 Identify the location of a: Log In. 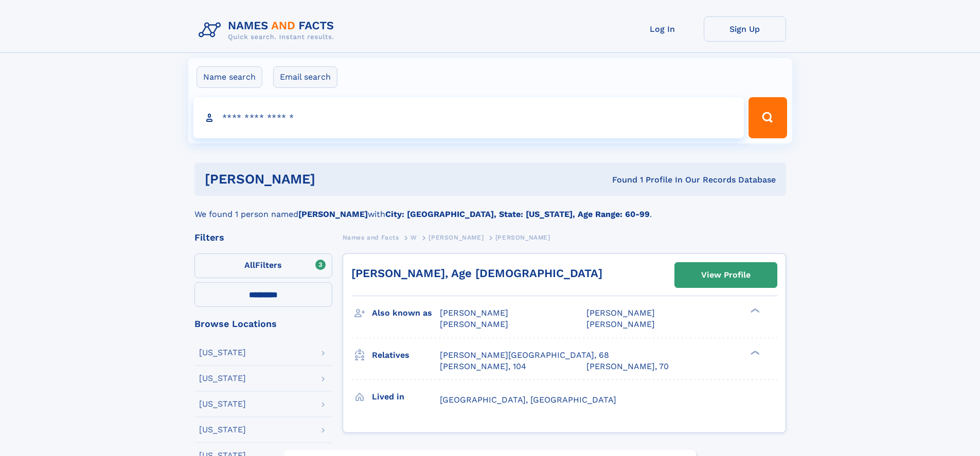
(662, 29).